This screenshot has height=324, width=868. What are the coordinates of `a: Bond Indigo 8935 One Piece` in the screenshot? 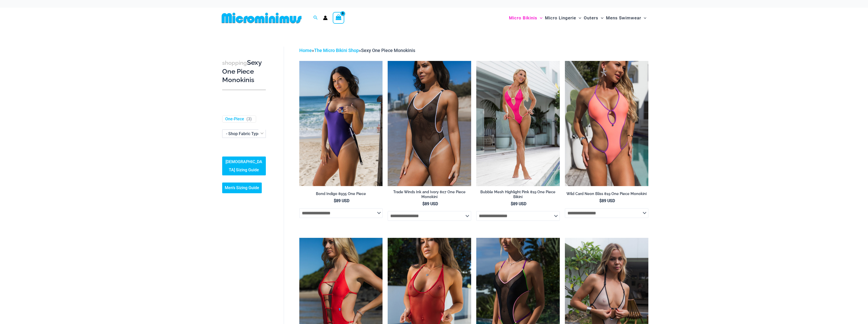 It's located at (341, 195).